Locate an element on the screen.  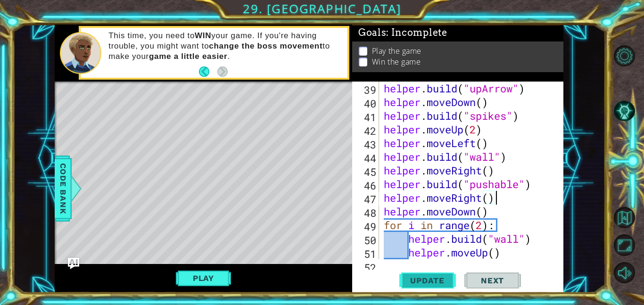
span: Code Bank is located at coordinates (63, 189).